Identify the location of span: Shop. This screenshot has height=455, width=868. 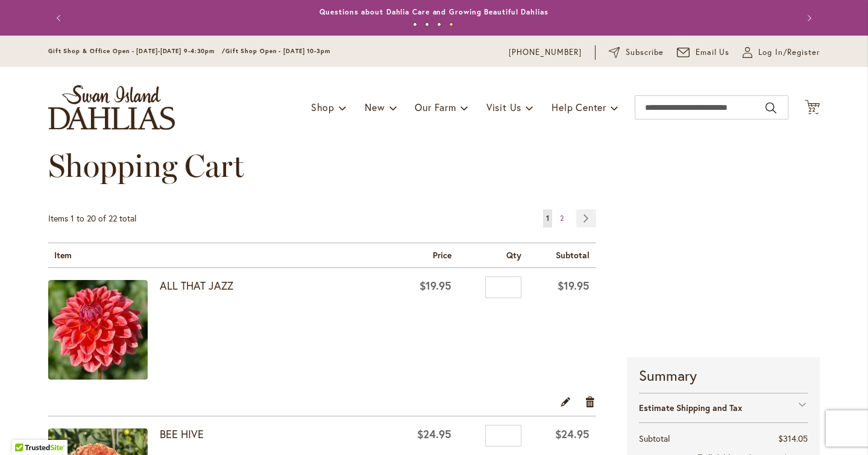
(323, 107).